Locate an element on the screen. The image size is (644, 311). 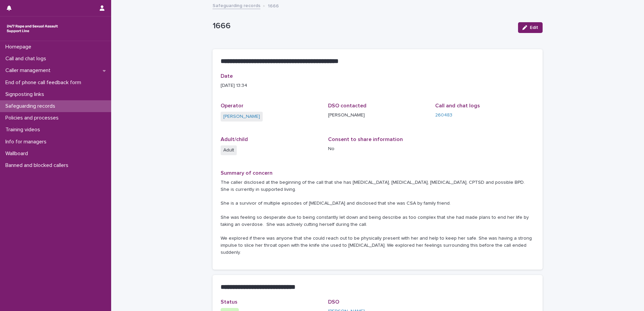
span: Status is located at coordinates (229, 302).